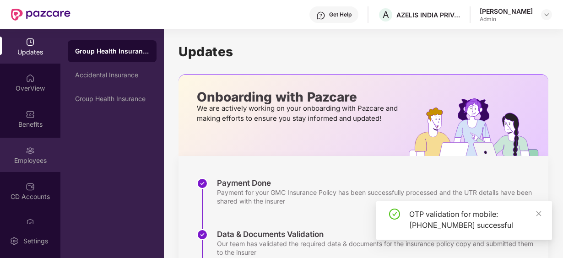  What do you see at coordinates (429, 15) in the screenshot?
I see `div: AZELIS INDIA PRIVATE LIMITED` at bounding box center [429, 15].